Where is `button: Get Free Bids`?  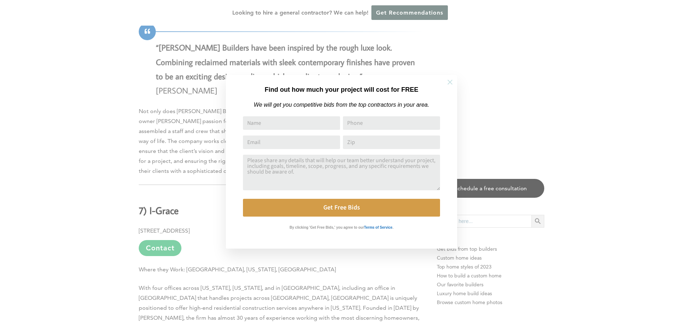
button: Get Free Bids is located at coordinates (341, 208).